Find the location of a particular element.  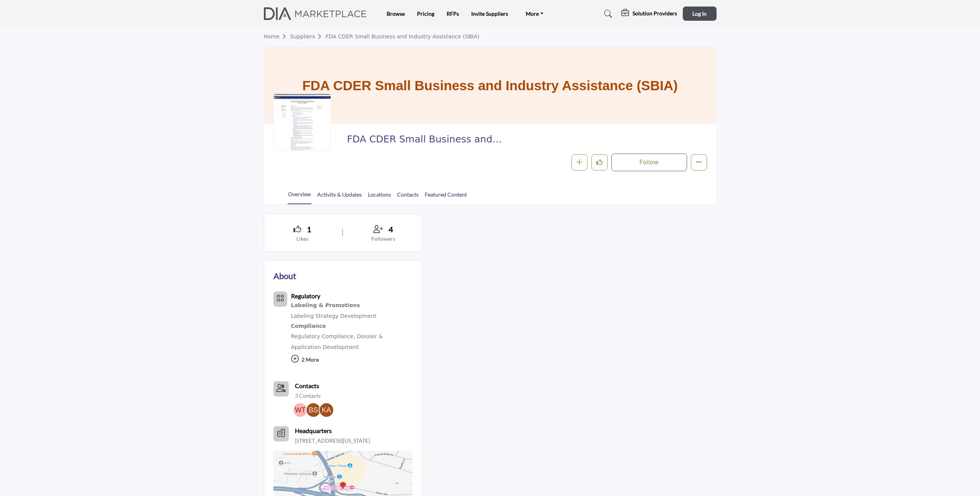

a: 3 Contacts is located at coordinates (307, 396).